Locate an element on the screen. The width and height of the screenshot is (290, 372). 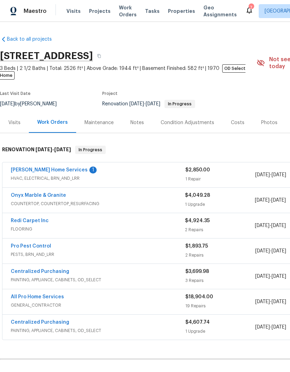
span: Work Orders is located at coordinates (128, 11).